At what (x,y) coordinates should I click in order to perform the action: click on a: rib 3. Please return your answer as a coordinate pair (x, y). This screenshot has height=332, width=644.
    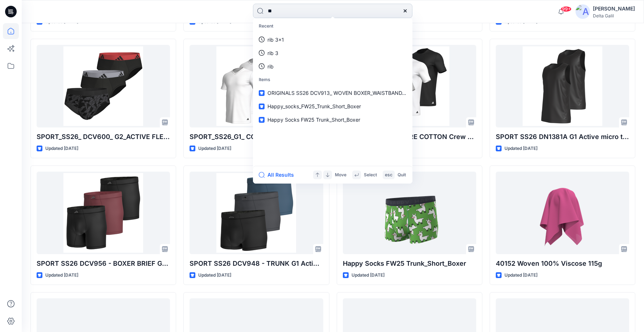
    Looking at the image, I should click on (333, 53).